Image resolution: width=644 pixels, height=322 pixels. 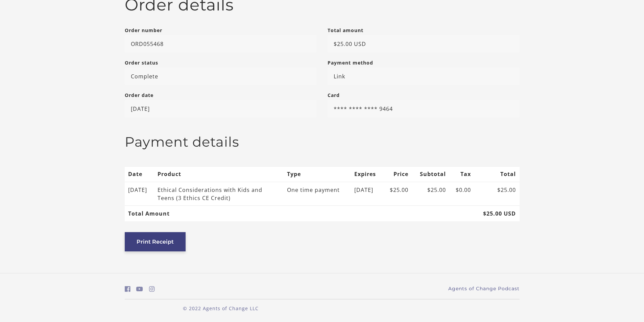 What do you see at coordinates (461, 174) in the screenshot?
I see `th: Tax` at bounding box center [461, 174].